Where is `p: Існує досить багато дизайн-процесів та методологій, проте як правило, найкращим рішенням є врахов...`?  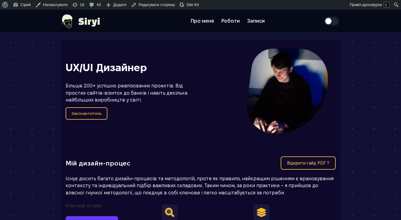 p: Існує досить багато дизайн-процесів та методологій, проте як правило, найкращим рішенням є врахов... is located at coordinates (201, 185).